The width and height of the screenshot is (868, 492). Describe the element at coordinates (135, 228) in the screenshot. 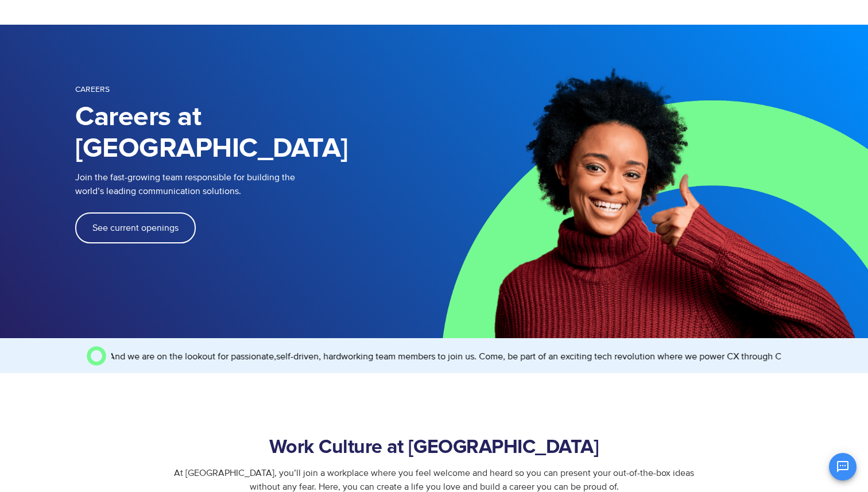

I see `a: See current openings` at that location.